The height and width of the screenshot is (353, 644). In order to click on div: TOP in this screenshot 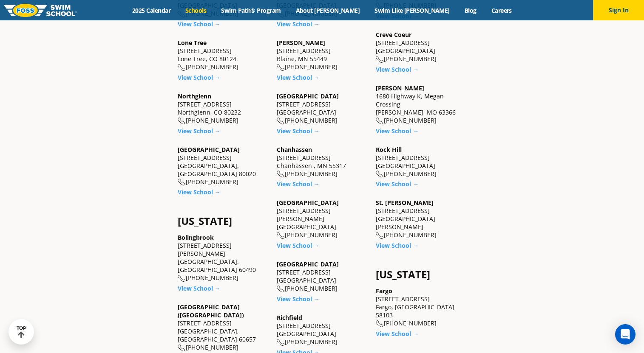, I will do `click(21, 332)`.